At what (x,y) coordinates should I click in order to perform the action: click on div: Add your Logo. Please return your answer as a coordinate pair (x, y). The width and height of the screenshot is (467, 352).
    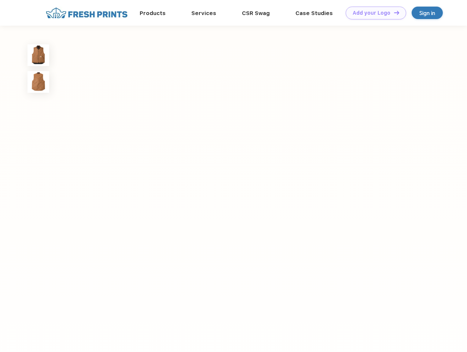
    Looking at the image, I should click on (371, 13).